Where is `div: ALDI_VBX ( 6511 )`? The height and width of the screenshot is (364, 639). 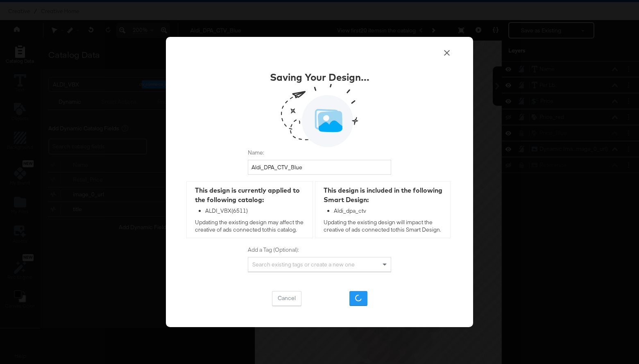 div: ALDI_VBX ( 6511 ) is located at coordinates (257, 211).